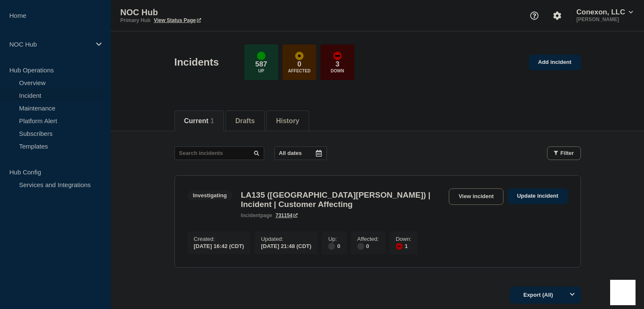 The width and height of the screenshot is (644, 309). I want to click on button: Filter, so click(564, 153).